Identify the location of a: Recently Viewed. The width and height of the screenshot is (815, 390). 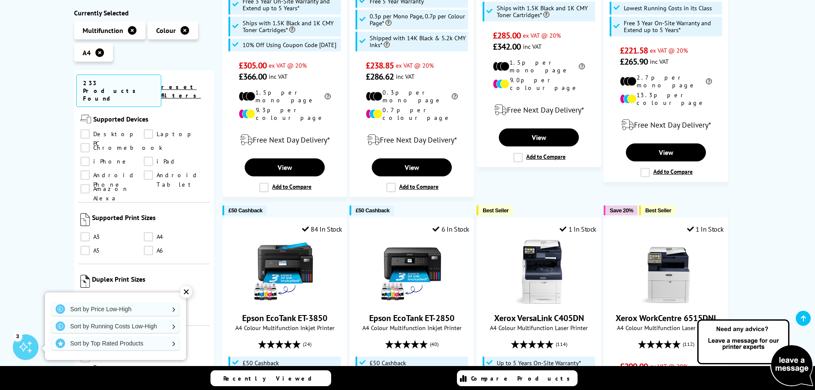
(271, 378).